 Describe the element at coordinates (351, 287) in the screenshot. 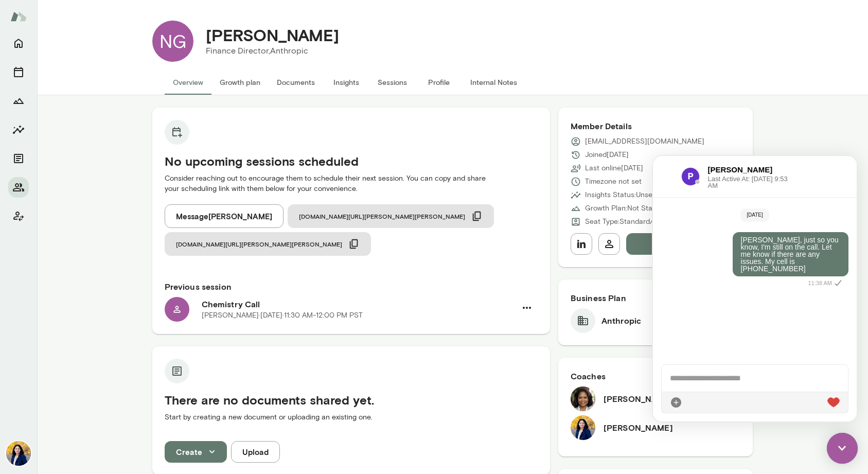

I see `h6: Previous session` at that location.